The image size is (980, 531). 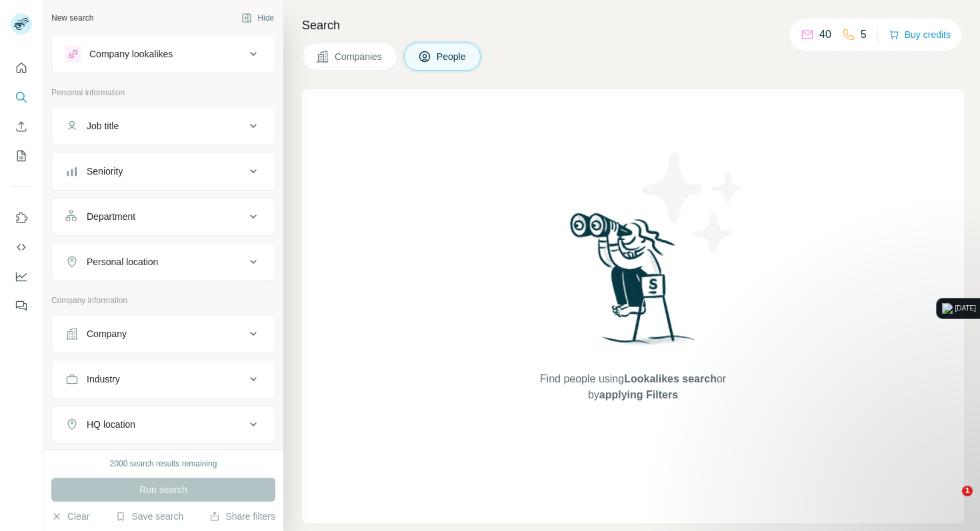 I want to click on button: Company lookalikes, so click(x=163, y=54).